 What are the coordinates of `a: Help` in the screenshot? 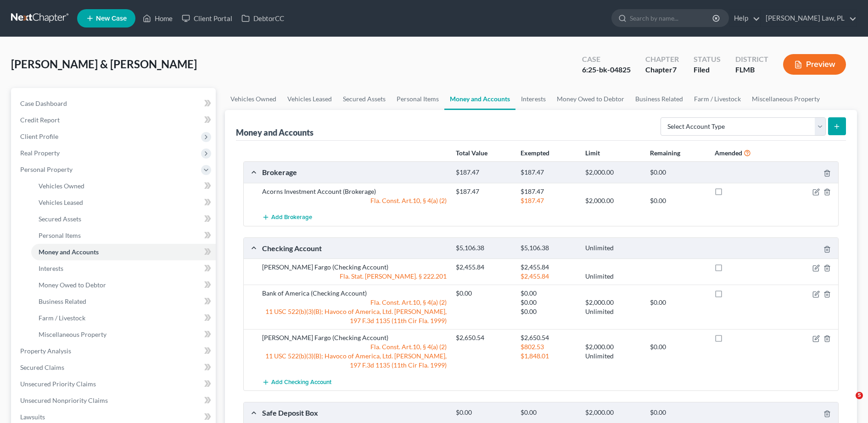 It's located at (744, 18).